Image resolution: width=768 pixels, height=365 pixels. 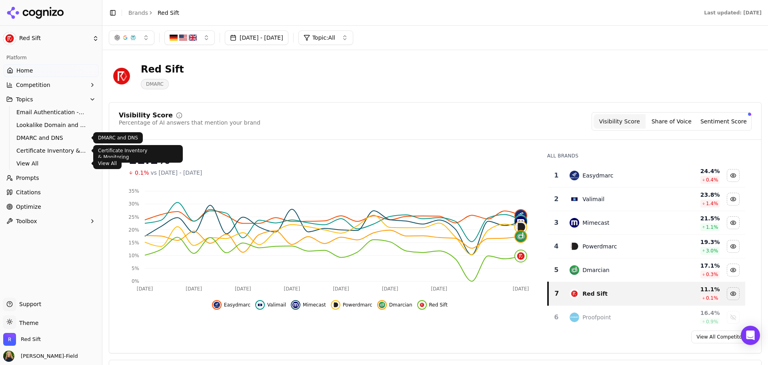 I want to click on a: Prompts, so click(x=51, y=178).